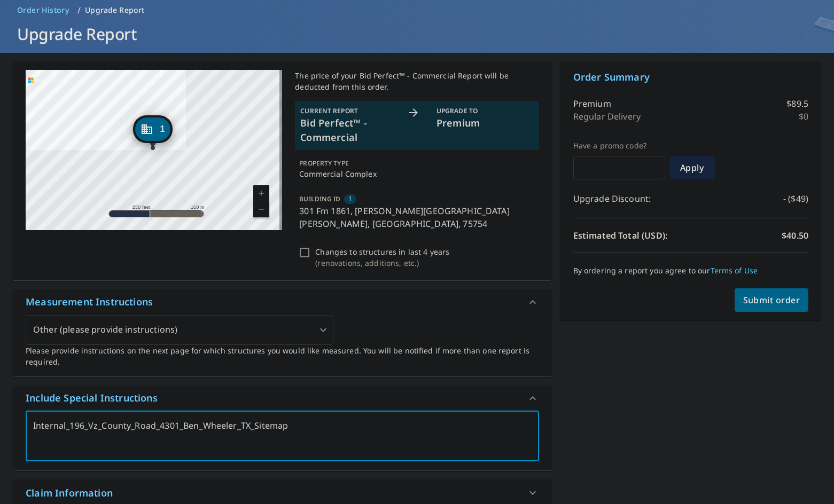 The width and height of the screenshot is (834, 504). I want to click on p: - ($49), so click(796, 199).